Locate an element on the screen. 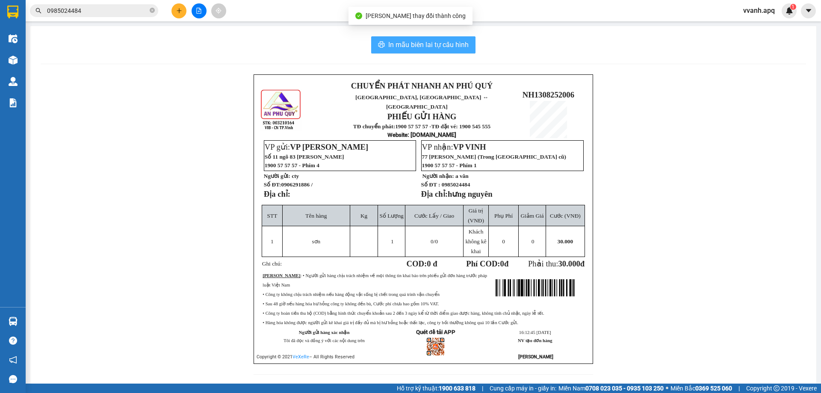  span: Cước (VNĐ) is located at coordinates (565, 216).